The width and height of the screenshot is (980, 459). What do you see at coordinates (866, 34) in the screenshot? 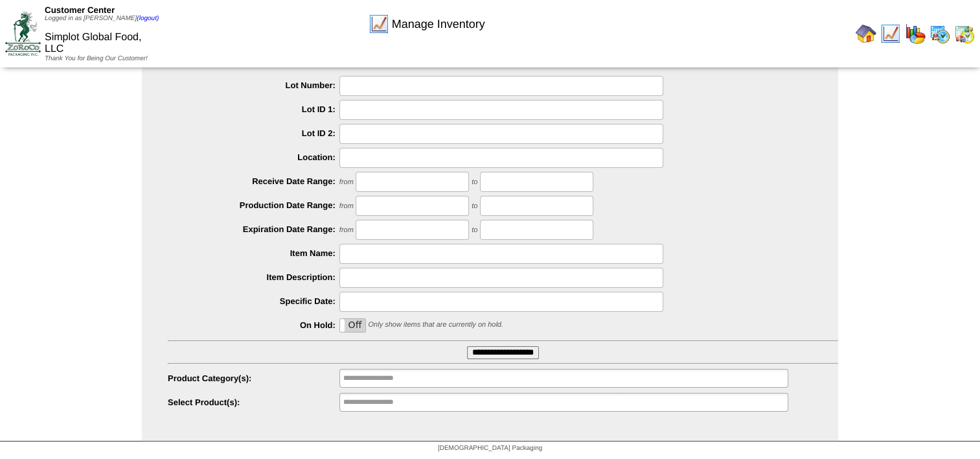
I see `img: home.gif` at bounding box center [866, 34].